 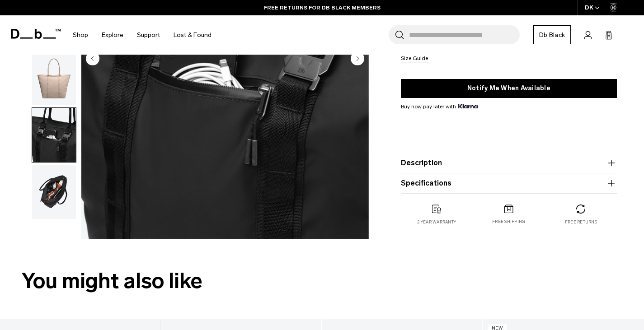 I want to click on span: Buy now pay later with, so click(x=440, y=107).